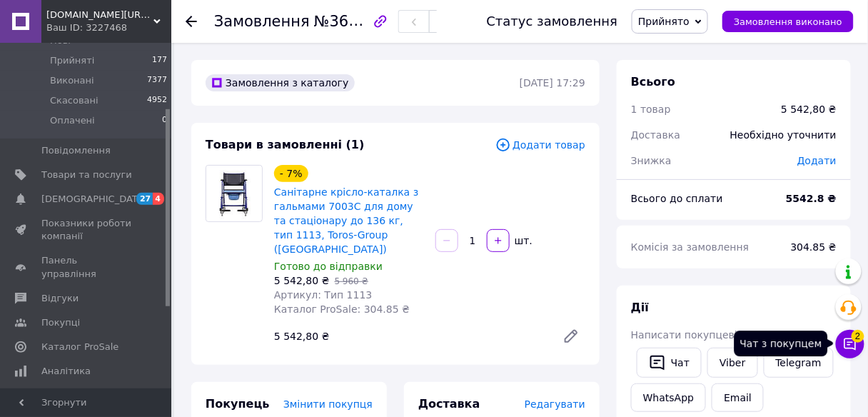 The image size is (868, 417). Describe the element at coordinates (145, 199) in the screenshot. I see `span: 27` at that location.